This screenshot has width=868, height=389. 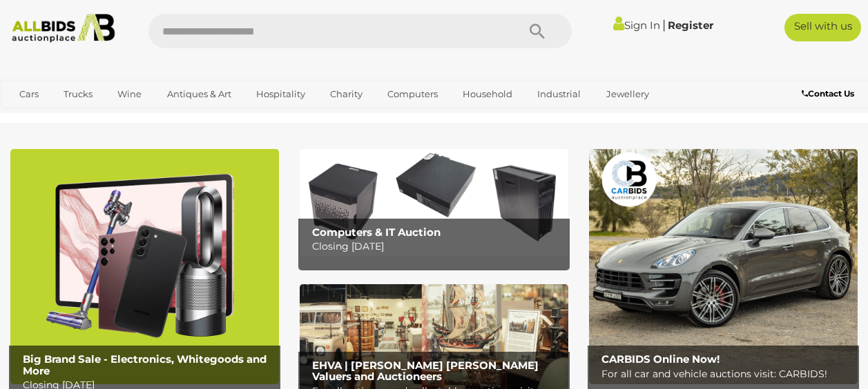 What do you see at coordinates (558, 94) in the screenshot?
I see `a: Industrial` at bounding box center [558, 94].